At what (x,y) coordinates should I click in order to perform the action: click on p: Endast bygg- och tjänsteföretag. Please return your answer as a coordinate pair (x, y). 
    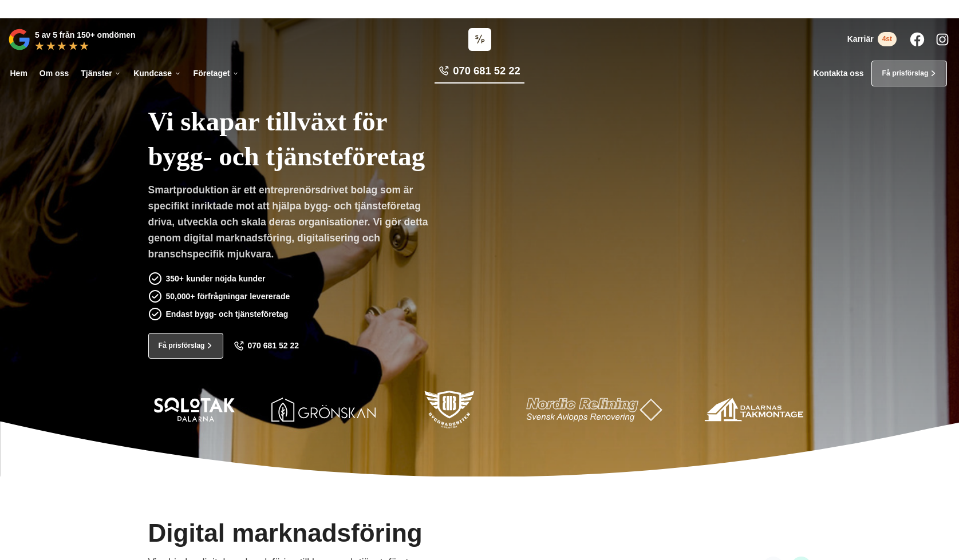
    Looking at the image, I should click on (227, 314).